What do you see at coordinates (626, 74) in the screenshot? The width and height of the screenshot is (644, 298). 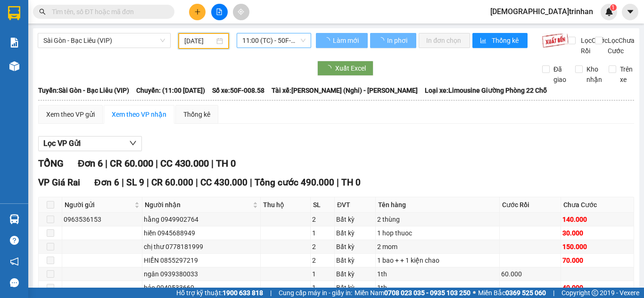 I see `span: Trên xe` at bounding box center [626, 74].